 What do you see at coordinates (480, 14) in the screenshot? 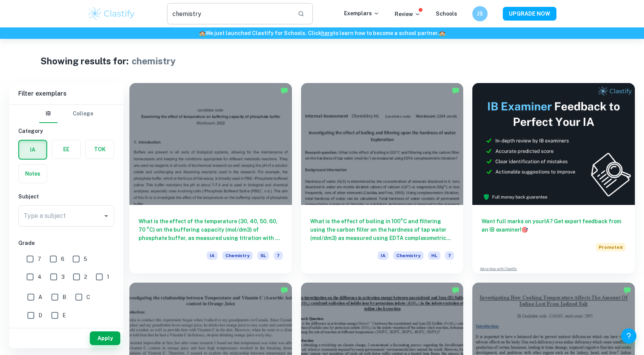
I see `h6: JS` at bounding box center [480, 14].